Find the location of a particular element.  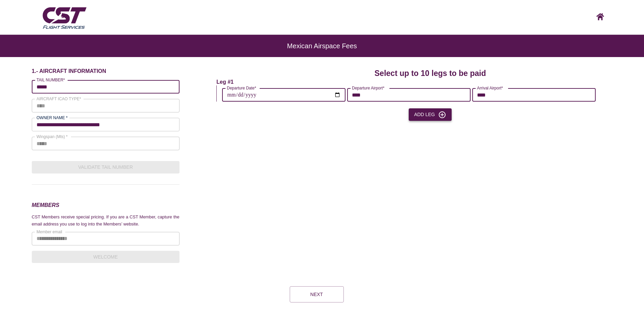

p: CST Members receive special pricing. If you are a CST Member, capture the email address you use t... is located at coordinates (105, 221).